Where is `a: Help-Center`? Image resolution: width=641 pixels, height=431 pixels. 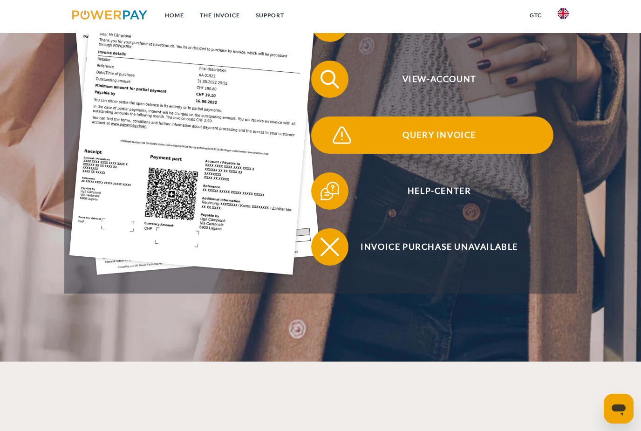
a: Help-Center is located at coordinates (433, 191).